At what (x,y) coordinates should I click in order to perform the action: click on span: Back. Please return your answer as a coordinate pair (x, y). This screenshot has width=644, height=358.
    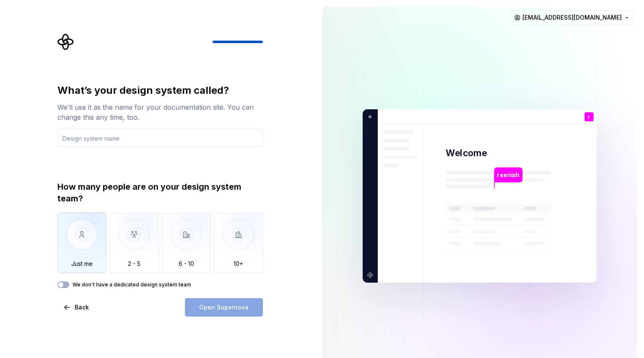
    Looking at the image, I should click on (82, 307).